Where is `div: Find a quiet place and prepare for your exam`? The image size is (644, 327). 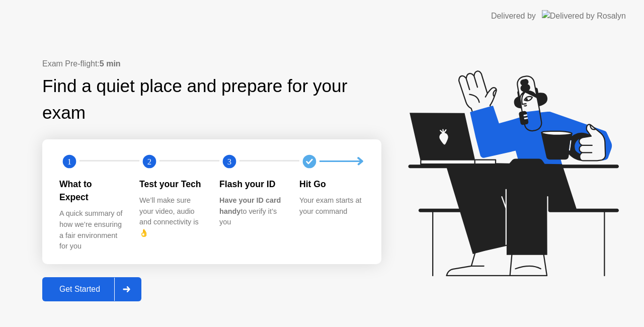 div: Find a quiet place and prepare for your exam is located at coordinates (212, 100).